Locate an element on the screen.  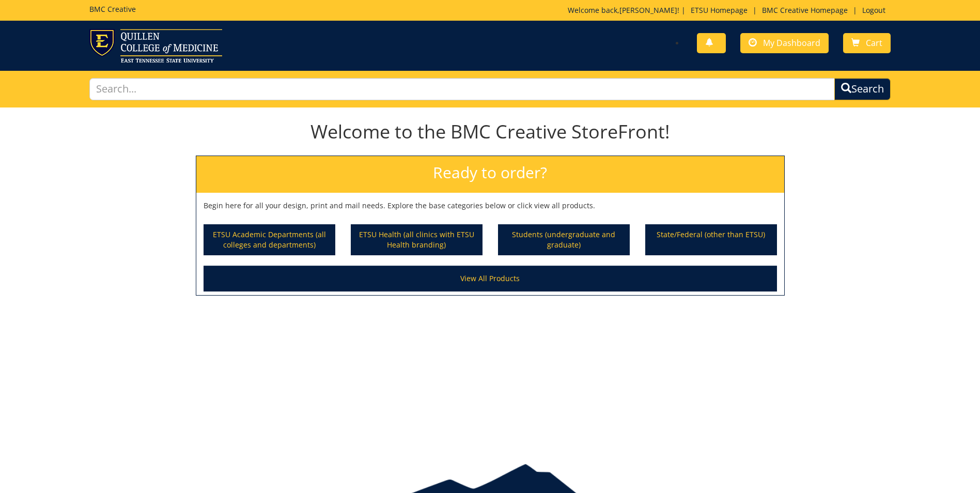
a: Cart is located at coordinates (867, 43).